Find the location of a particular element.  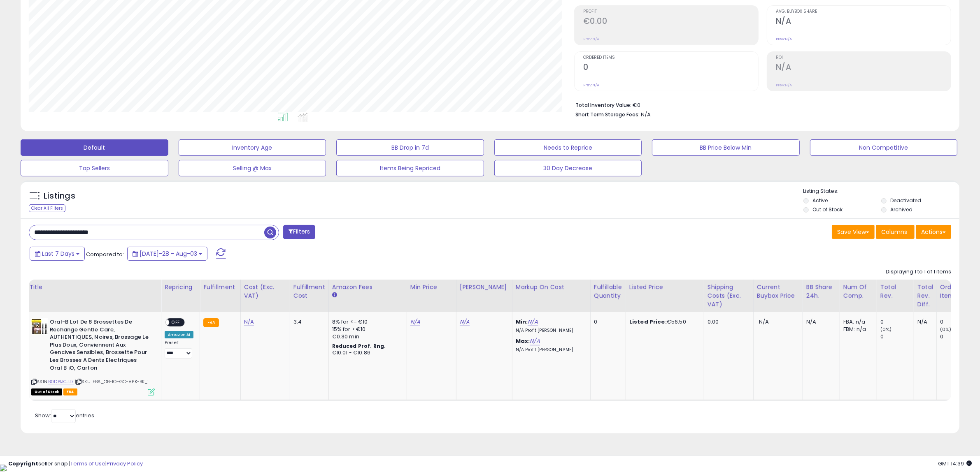

h2: 0 is located at coordinates (670, 68).